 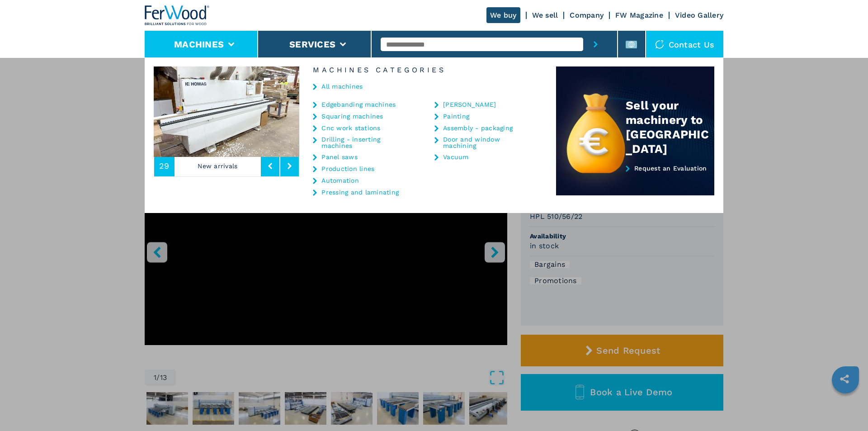 I want to click on a: Panel saws, so click(x=340, y=157).